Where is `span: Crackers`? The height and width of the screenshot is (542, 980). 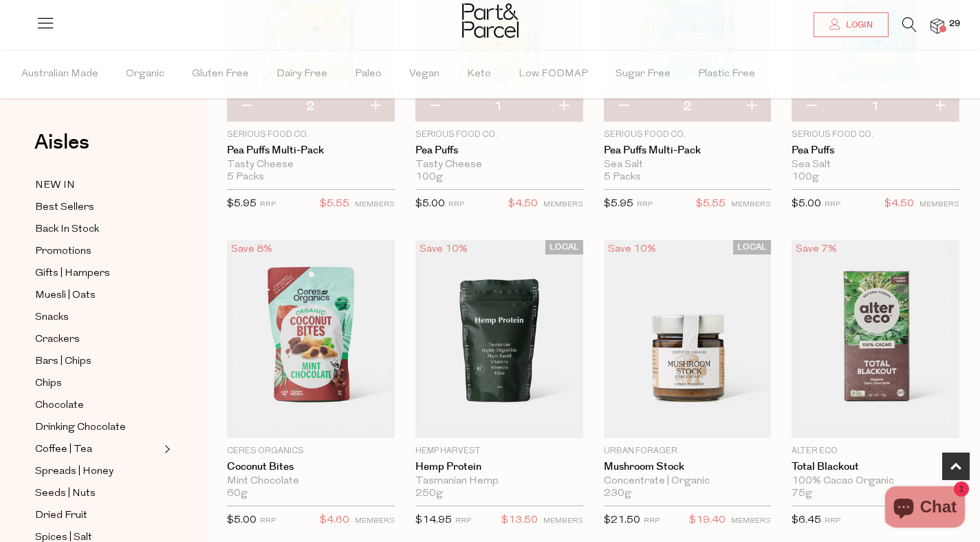 span: Crackers is located at coordinates (57, 340).